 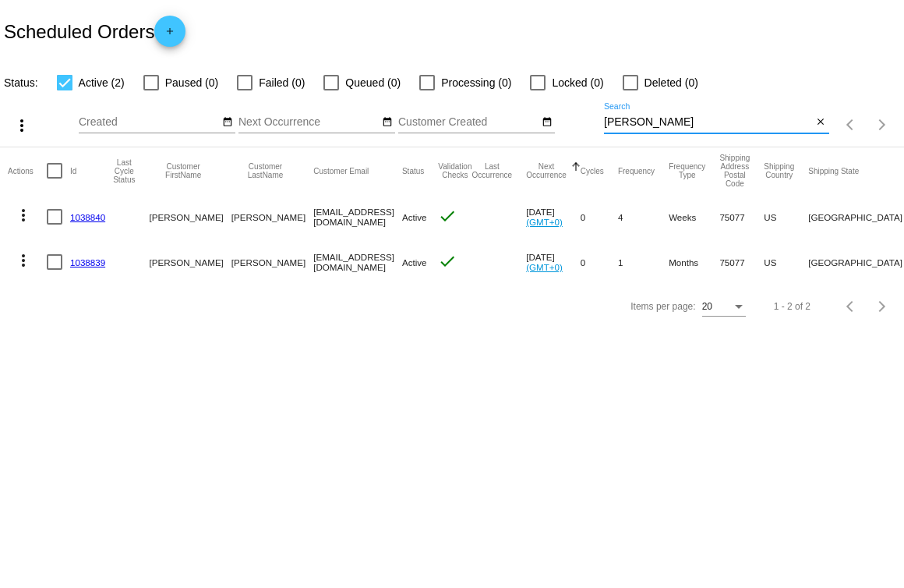 What do you see at coordinates (778, 170) in the screenshot?
I see `button: Change sorting for ShippingCountry` at bounding box center [778, 170].